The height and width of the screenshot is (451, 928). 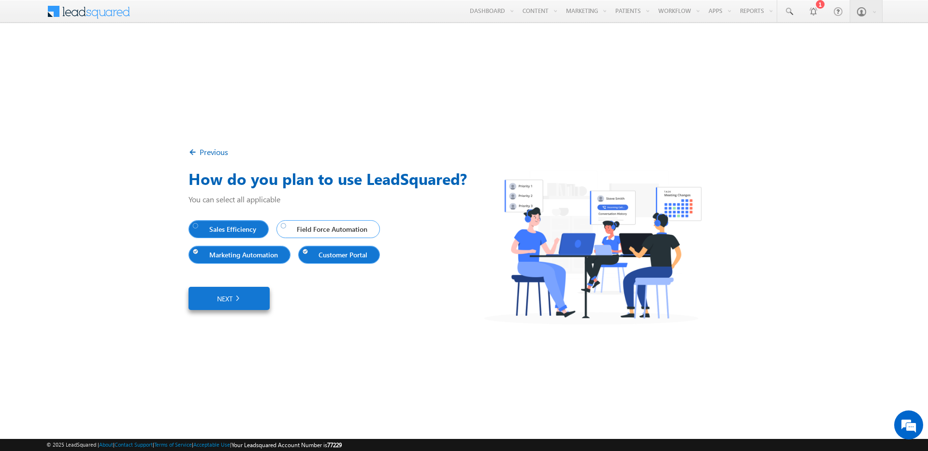 What do you see at coordinates (287, 445) in the screenshot?
I see `span: Your Leadsquared Account Number is` at bounding box center [287, 445].